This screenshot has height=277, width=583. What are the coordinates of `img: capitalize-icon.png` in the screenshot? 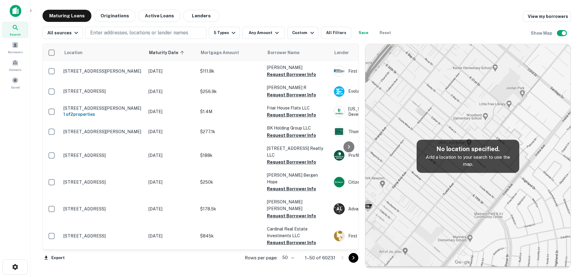 It's located at (15, 11).